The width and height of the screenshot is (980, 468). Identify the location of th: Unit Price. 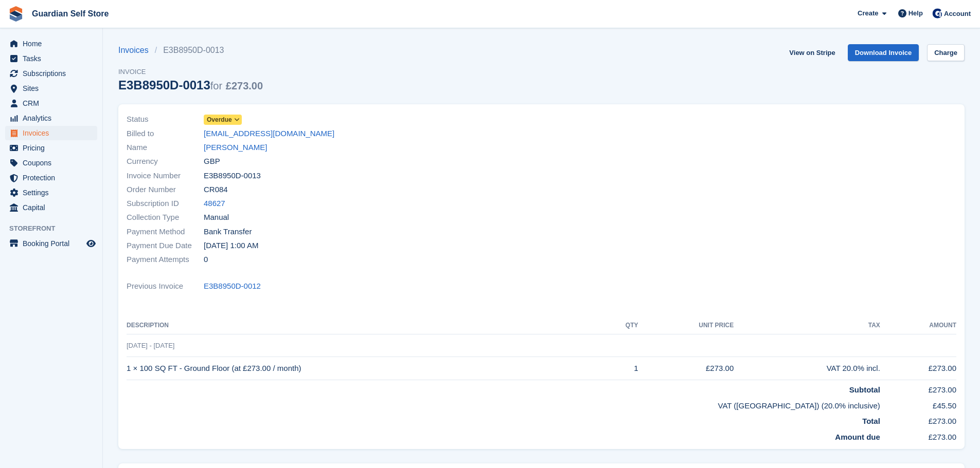
(686, 326).